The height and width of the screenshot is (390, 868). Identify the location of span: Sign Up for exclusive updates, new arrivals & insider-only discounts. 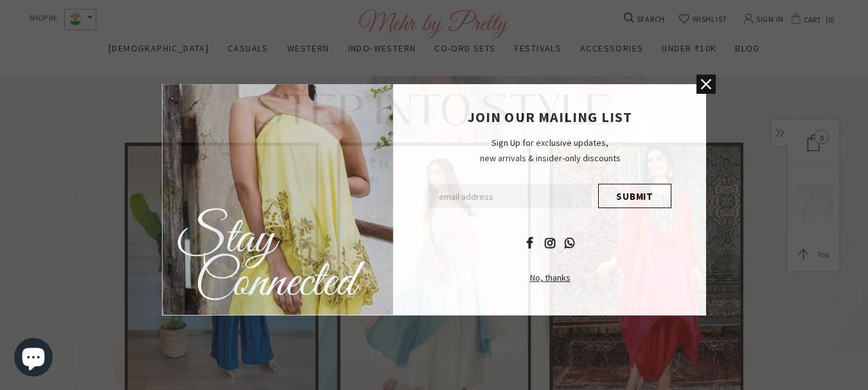
(550, 150).